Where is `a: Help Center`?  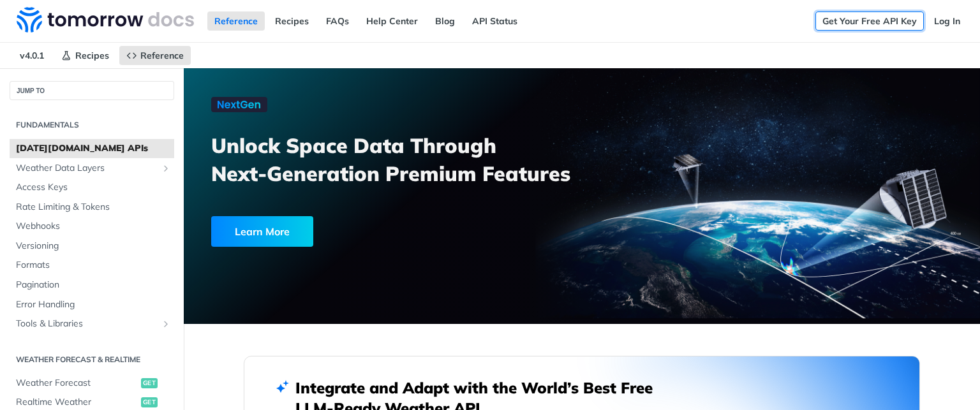
a: Help Center is located at coordinates (392, 21).